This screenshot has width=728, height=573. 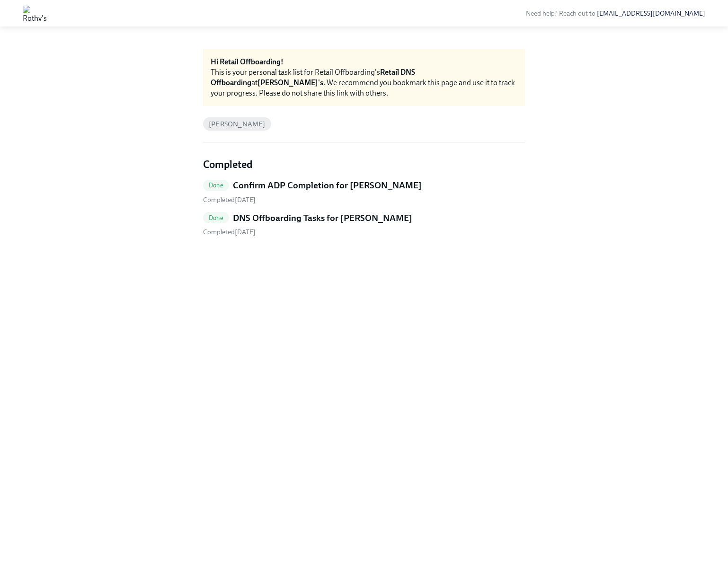 I want to click on div: This is your personal task list for Retail Offboarding's at . We recommend you bookmark this page..., so click(x=364, y=83).